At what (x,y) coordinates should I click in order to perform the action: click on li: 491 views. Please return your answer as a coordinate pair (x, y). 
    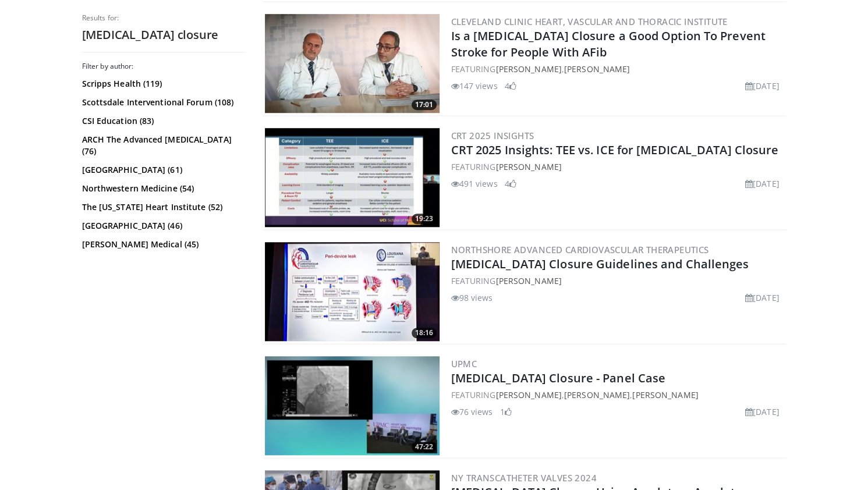
    Looking at the image, I should click on (474, 183).